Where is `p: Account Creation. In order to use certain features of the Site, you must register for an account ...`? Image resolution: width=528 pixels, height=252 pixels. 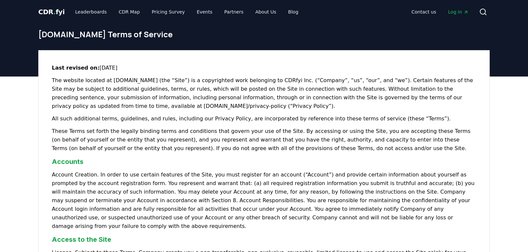 p: Account Creation. In order to use certain features of the Site, you must register for an account ... is located at coordinates (264, 201).